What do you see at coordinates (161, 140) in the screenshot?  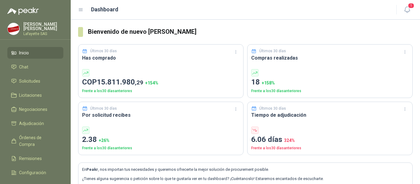 I see `p: 2.38` at bounding box center [161, 140].